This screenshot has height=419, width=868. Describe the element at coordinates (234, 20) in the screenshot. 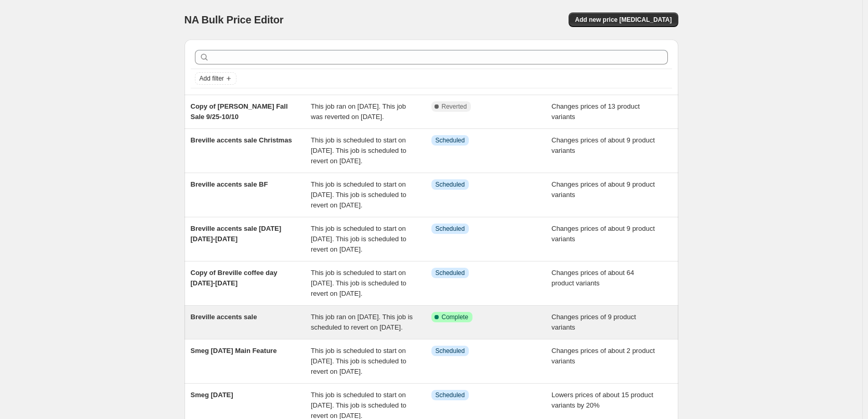

I see `span: NA Bulk Price Editor` at that location.